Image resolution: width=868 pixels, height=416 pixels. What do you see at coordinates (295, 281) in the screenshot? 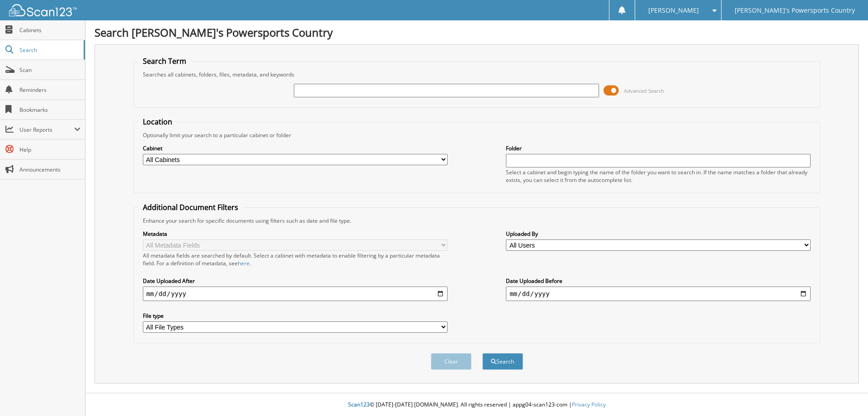
I see `label: Date Uploaded After` at bounding box center [295, 281].